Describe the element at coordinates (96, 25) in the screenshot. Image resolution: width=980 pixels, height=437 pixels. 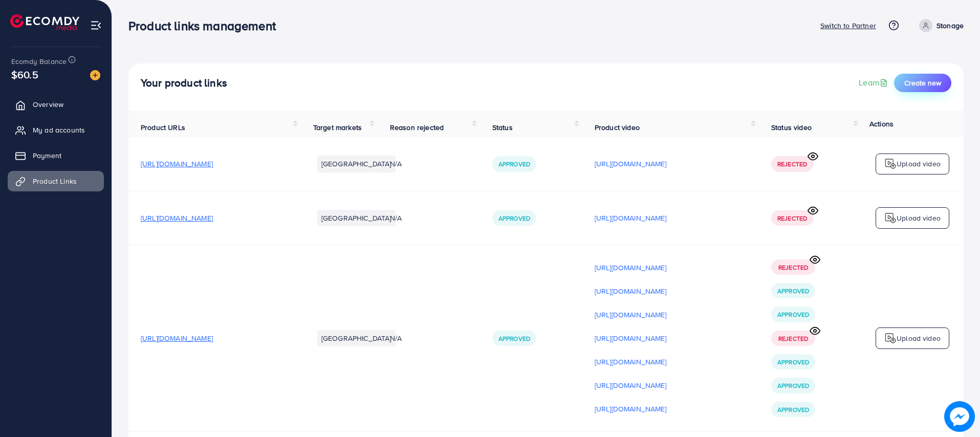
I see `img: menu` at that location.